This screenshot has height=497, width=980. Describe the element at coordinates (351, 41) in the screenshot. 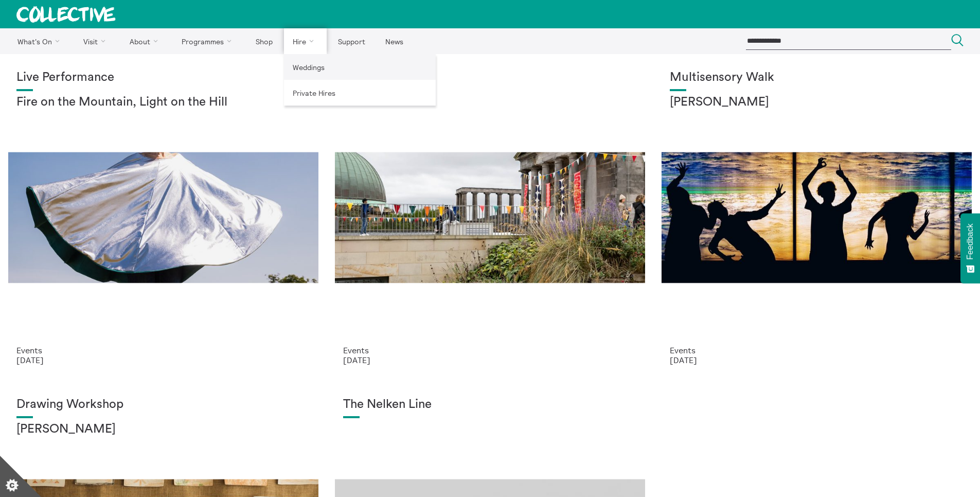

I see `a: Support` at that location.